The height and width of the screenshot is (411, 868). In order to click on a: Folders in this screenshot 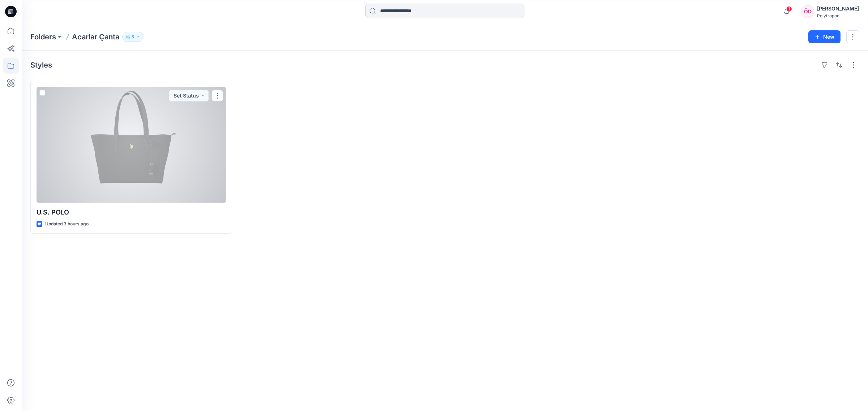, I will do `click(43, 37)`.